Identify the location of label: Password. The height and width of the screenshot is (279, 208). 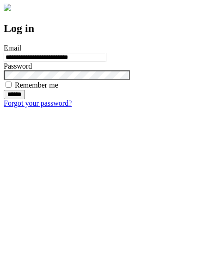
(18, 66).